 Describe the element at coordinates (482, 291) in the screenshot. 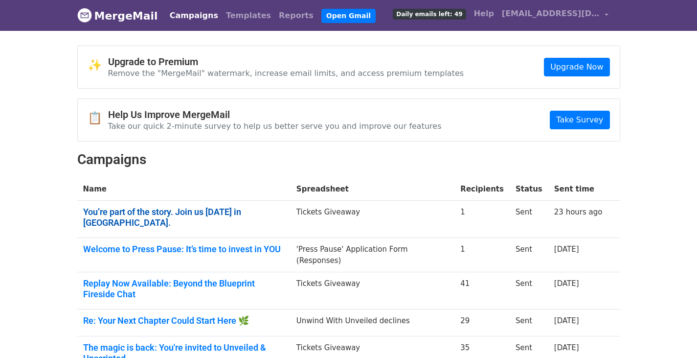

I see `td: 41` at that location.